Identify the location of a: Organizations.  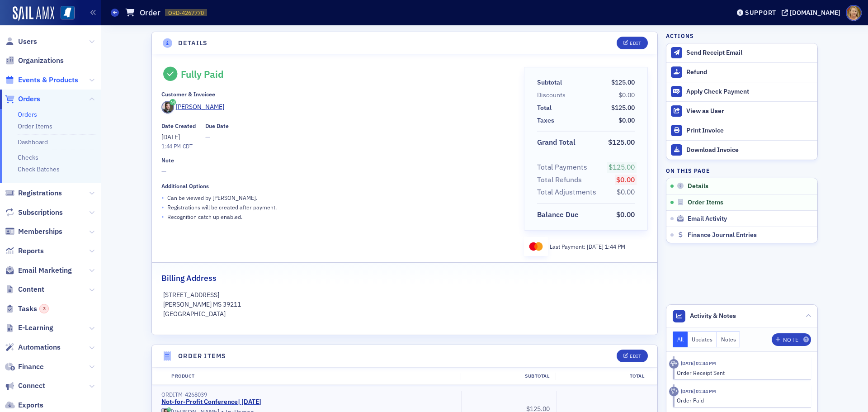
(35, 61).